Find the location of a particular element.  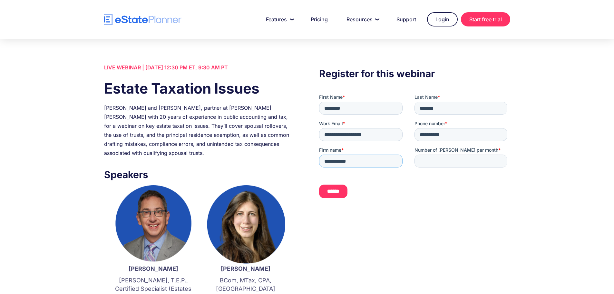

span: Phone number is located at coordinates (111, 29).